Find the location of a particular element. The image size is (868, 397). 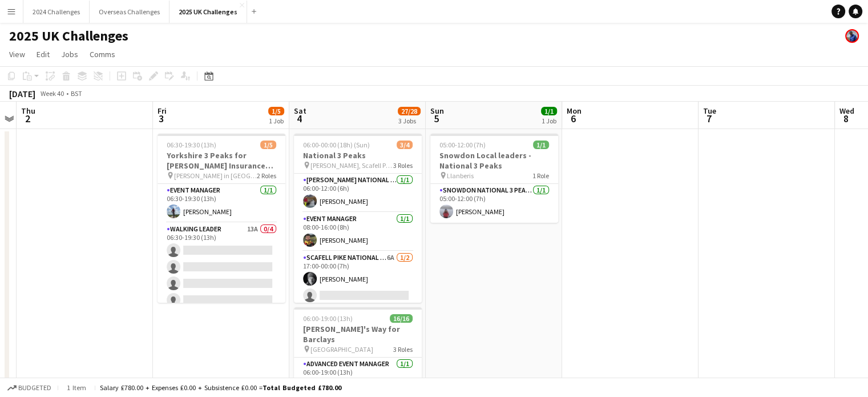

app-card-role: Walking Leader13A0/406:30-19:30 (13h) is located at coordinates (222, 267).